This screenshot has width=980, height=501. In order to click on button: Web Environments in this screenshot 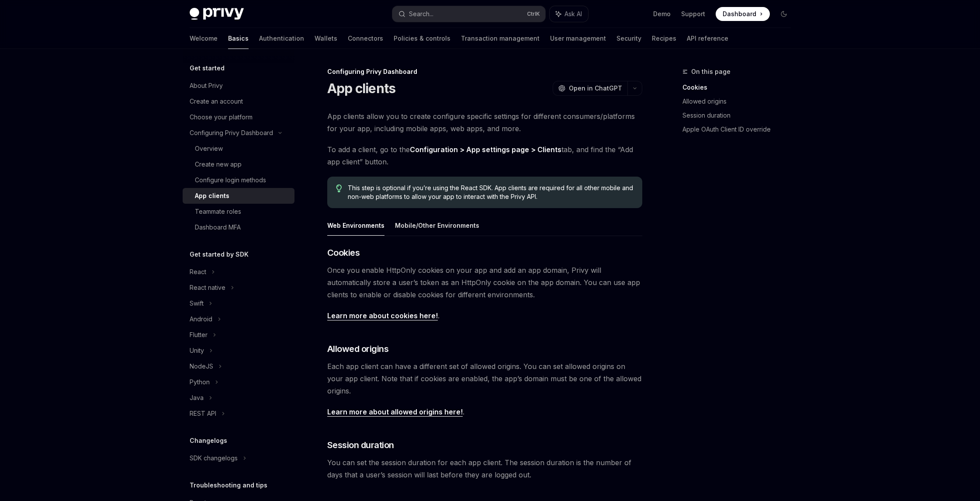, I will do `click(356, 225)`.